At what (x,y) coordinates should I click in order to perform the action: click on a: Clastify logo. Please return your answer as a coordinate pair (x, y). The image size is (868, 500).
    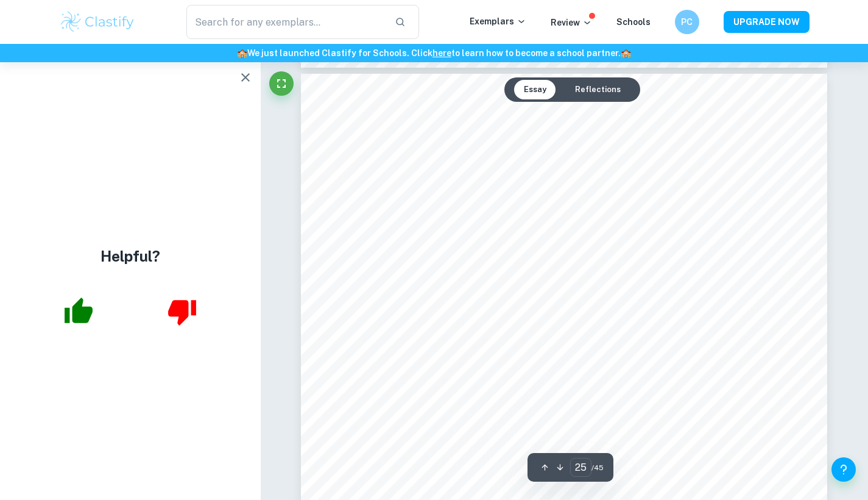
    Looking at the image, I should click on (98, 22).